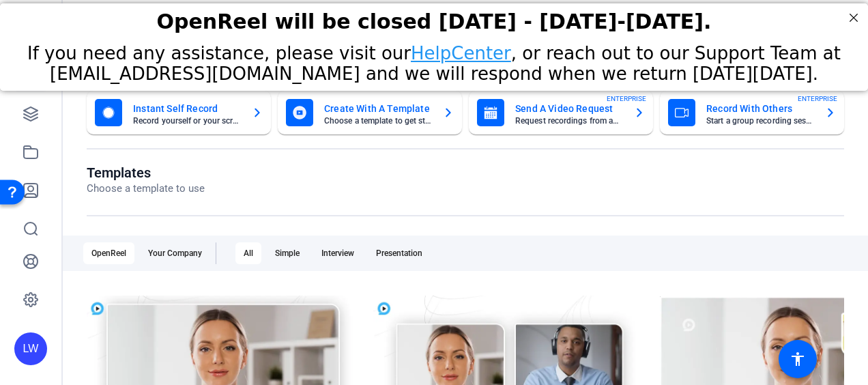 This screenshot has height=385, width=868. I want to click on div: Interview, so click(338, 253).